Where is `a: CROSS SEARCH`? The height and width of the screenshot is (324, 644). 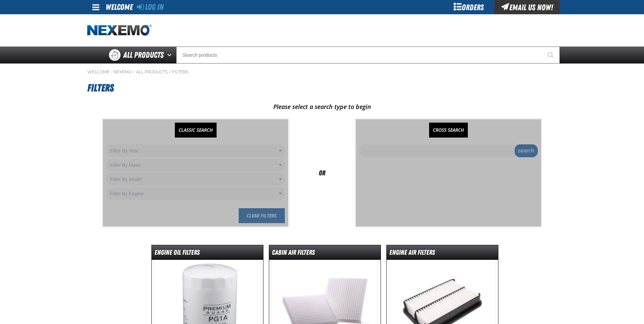
a: CROSS SEARCH is located at coordinates (448, 130).